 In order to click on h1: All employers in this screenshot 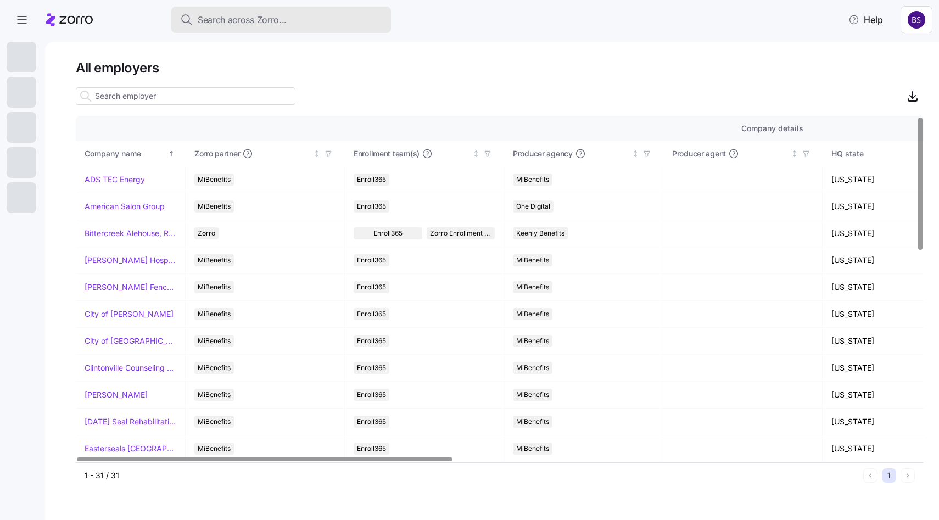, I will do `click(500, 68)`.